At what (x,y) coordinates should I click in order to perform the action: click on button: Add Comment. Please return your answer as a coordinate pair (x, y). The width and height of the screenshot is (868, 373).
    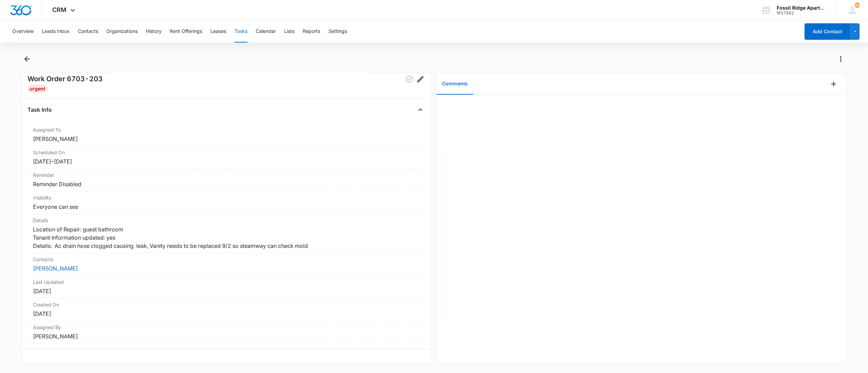
    Looking at the image, I should click on (833, 84).